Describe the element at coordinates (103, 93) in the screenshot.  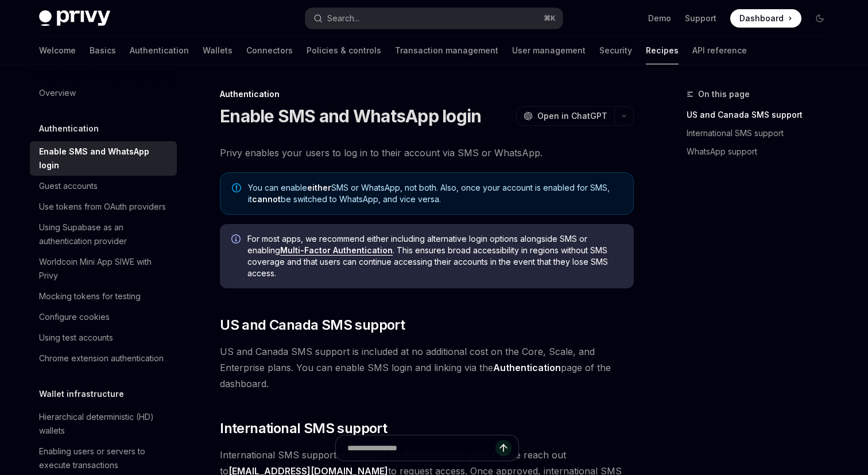
I see `a: Overview` at that location.